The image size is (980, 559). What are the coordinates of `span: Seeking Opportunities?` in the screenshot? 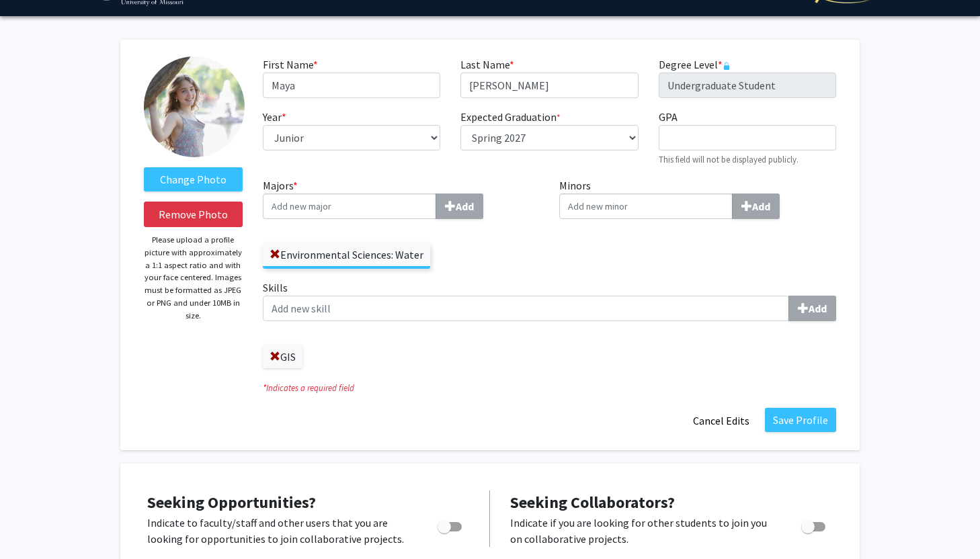 It's located at (232, 503).